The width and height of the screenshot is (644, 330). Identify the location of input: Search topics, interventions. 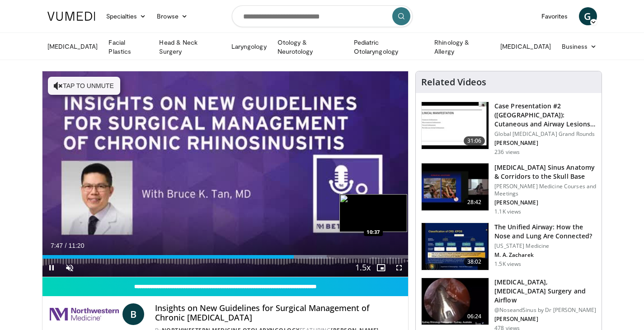
(322, 16).